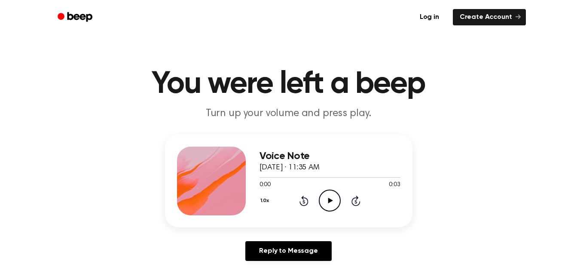 The height and width of the screenshot is (276, 577). What do you see at coordinates (289, 84) in the screenshot?
I see `h1: You were left a beep` at bounding box center [289, 84].